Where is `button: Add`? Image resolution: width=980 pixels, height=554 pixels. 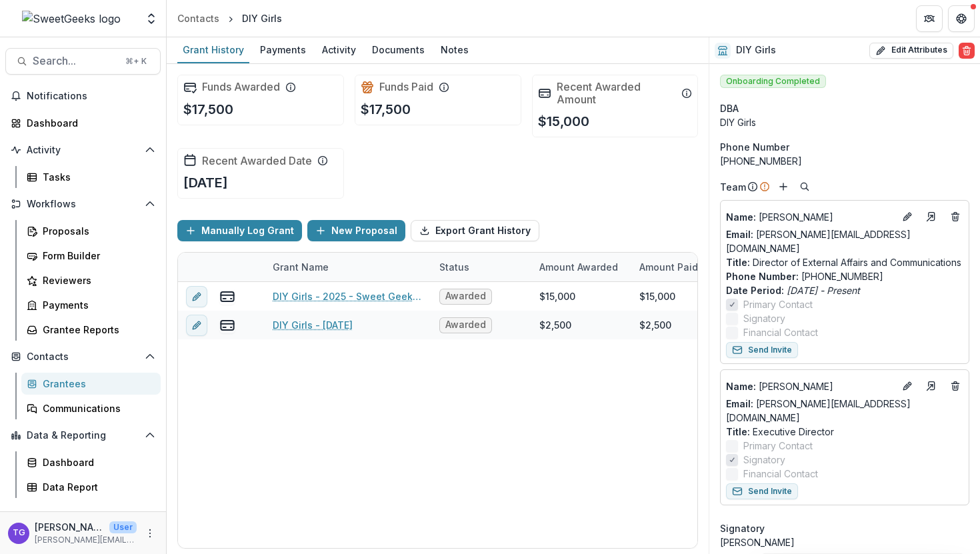 button: Add is located at coordinates (783, 187).